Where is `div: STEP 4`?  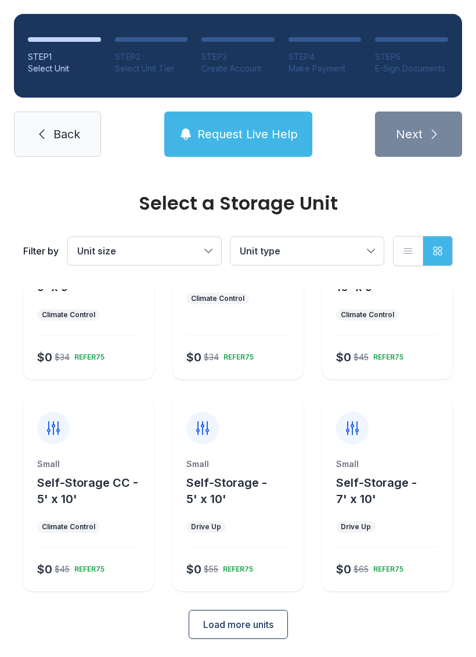 div: STEP 4 is located at coordinates (325, 57).